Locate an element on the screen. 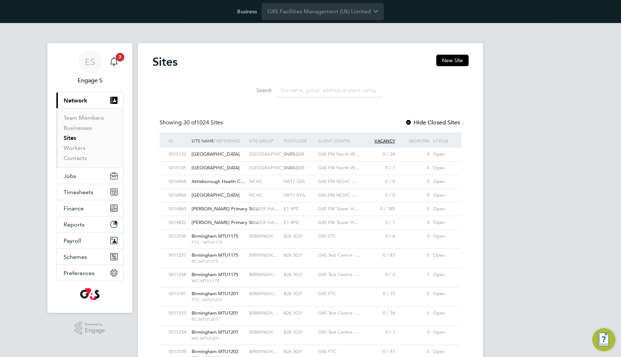 The image size is (621, 357). span: Jobs is located at coordinates (70, 176).